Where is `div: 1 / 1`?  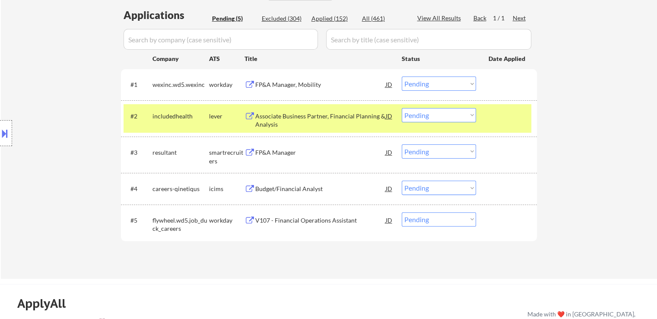 div: 1 / 1 is located at coordinates (503, 18).